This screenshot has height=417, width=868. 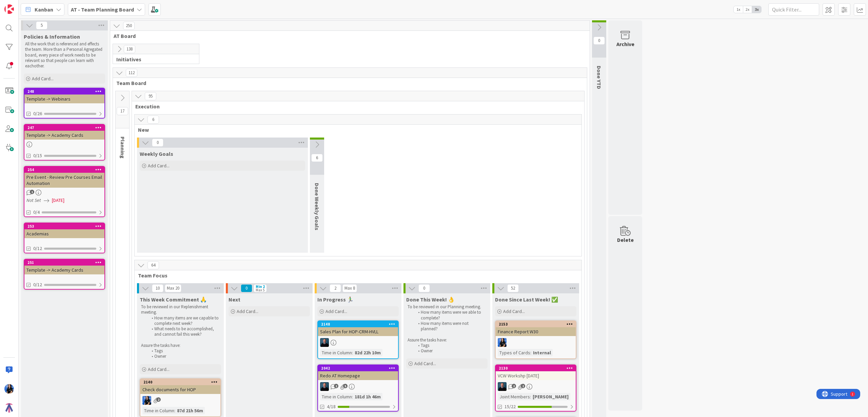 I want to click on span: 52, so click(x=513, y=289).